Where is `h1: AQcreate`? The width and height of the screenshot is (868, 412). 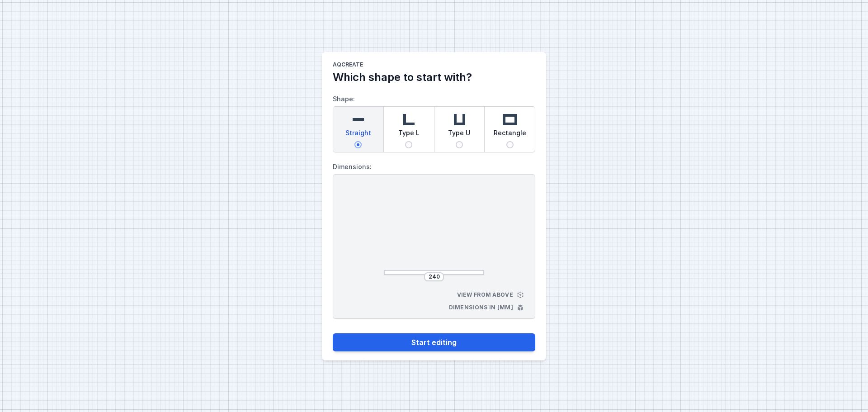 h1: AQcreate is located at coordinates (434, 65).